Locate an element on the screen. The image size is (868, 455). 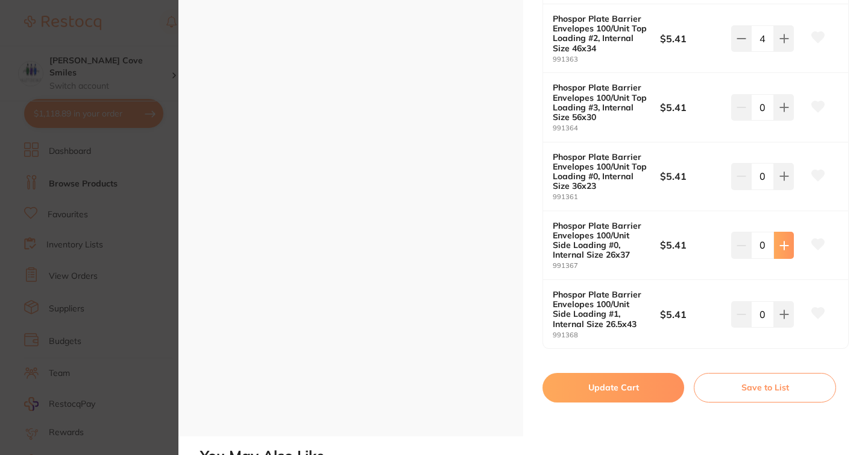
small: 991364 is located at coordinates (606, 128).